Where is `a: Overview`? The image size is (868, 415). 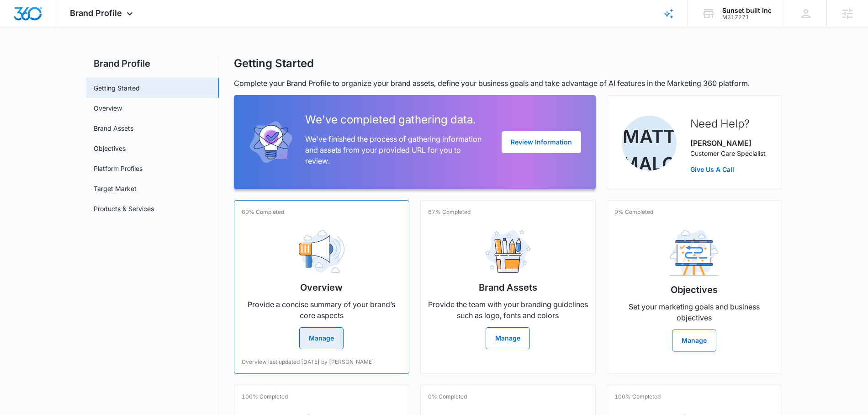 a: Overview is located at coordinates (108, 108).